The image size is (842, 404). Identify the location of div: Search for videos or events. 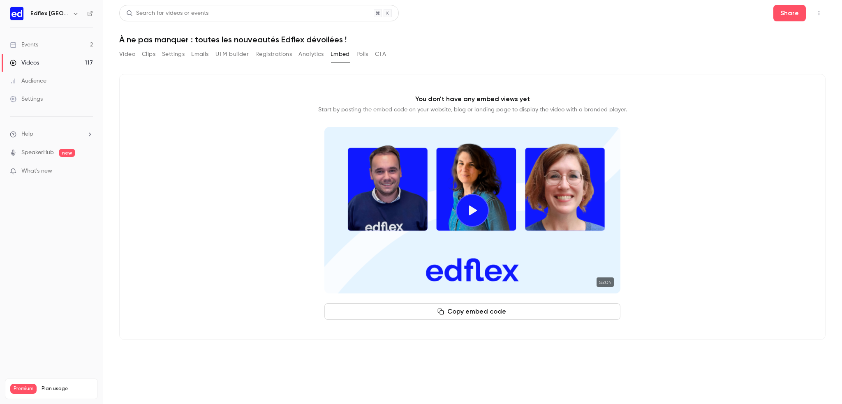
(167, 13).